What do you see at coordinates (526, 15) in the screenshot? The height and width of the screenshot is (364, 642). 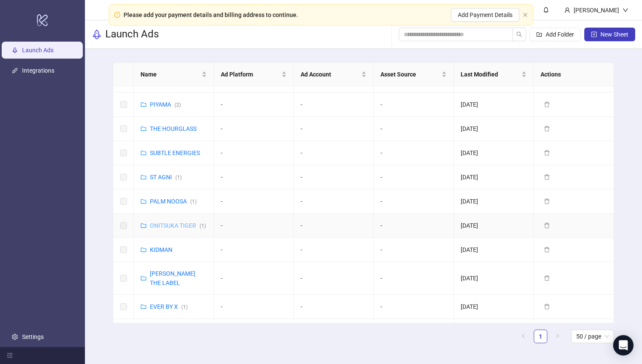 I see `span: close` at bounding box center [526, 15].